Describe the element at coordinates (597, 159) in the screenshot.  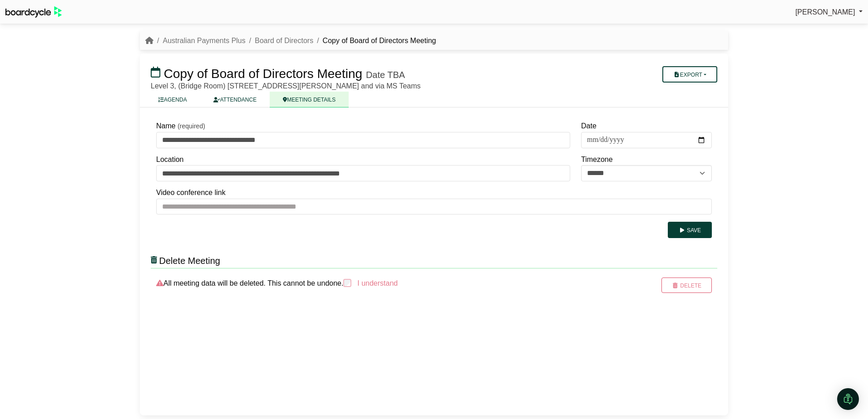
I see `label: Timezone` at that location.